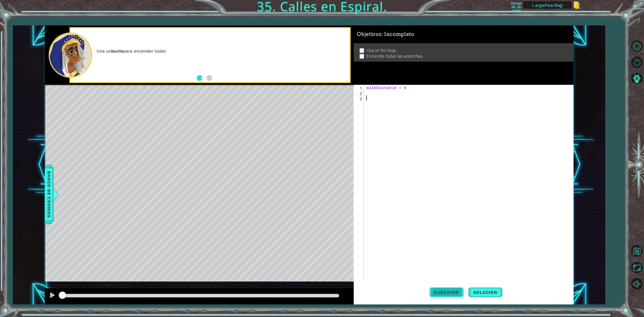 This screenshot has width=644, height=317. Describe the element at coordinates (637, 251) in the screenshot. I see `button: Volver al mapa` at that location.